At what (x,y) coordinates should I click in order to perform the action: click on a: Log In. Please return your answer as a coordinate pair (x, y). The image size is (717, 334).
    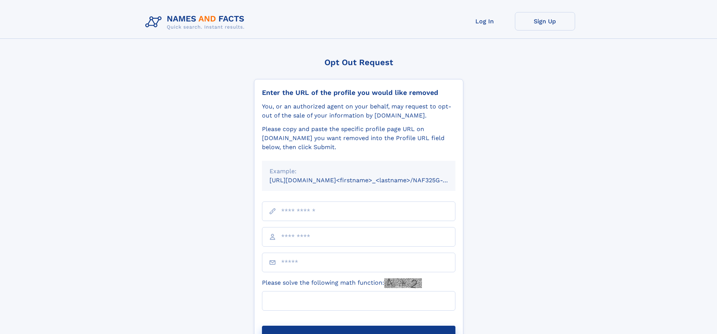
    Looking at the image, I should click on (485, 21).